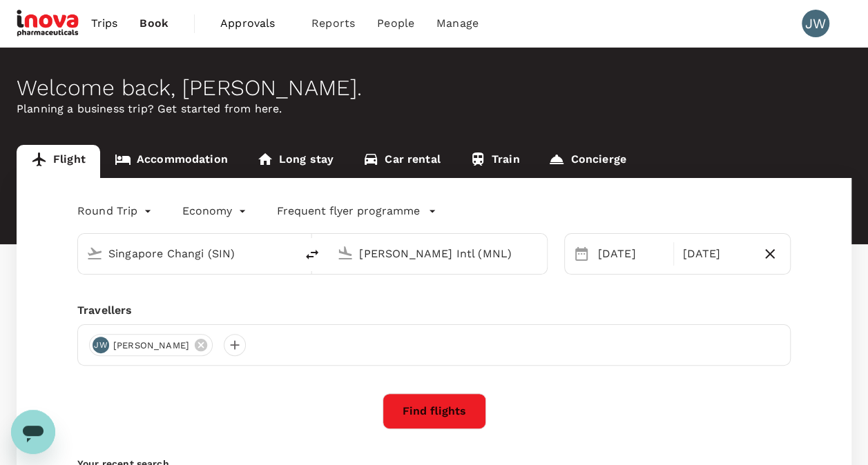  Describe the element at coordinates (457, 23) in the screenshot. I see `span: Manage` at that location.